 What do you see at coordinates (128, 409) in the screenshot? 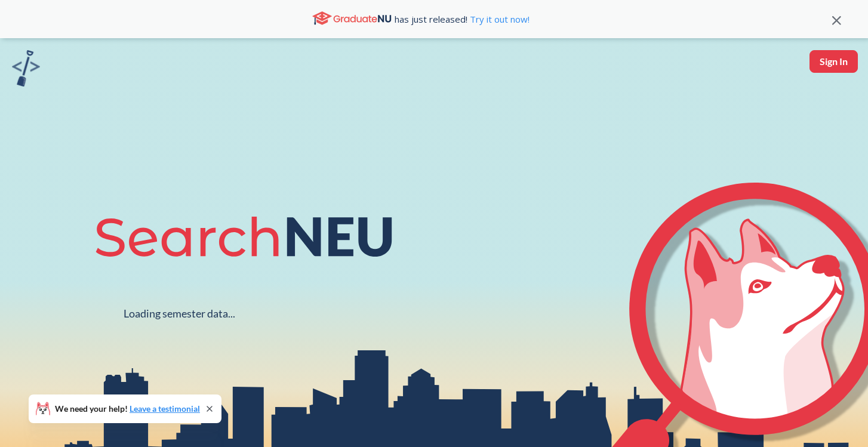
I see `span: We need your help!` at bounding box center [128, 409].